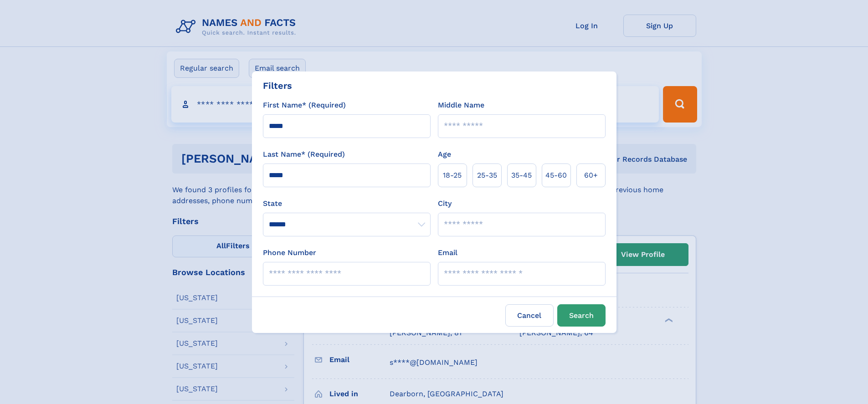  Describe the element at coordinates (556, 175) in the screenshot. I see `span: 45‑60` at that location.